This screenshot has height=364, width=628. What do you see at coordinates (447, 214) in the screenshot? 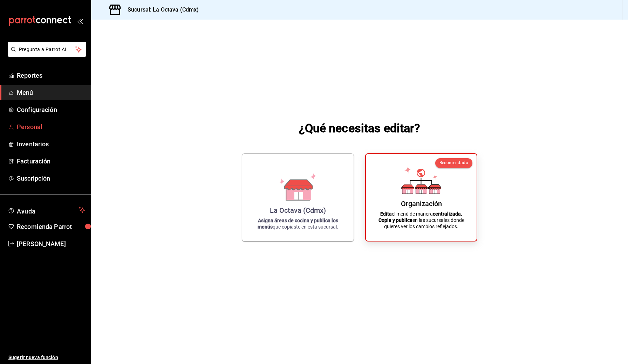
I see `strong: centralizada.` at bounding box center [447, 214].